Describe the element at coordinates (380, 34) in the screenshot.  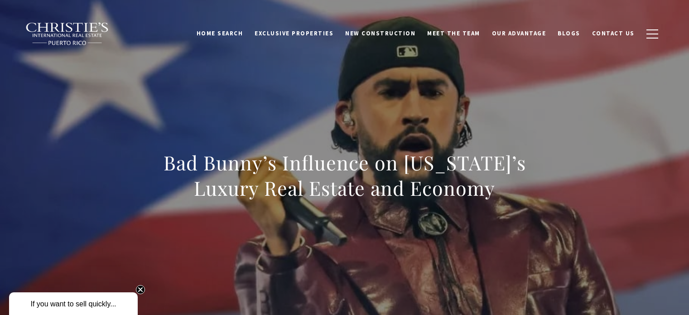
I see `a: New Construction` at that location.